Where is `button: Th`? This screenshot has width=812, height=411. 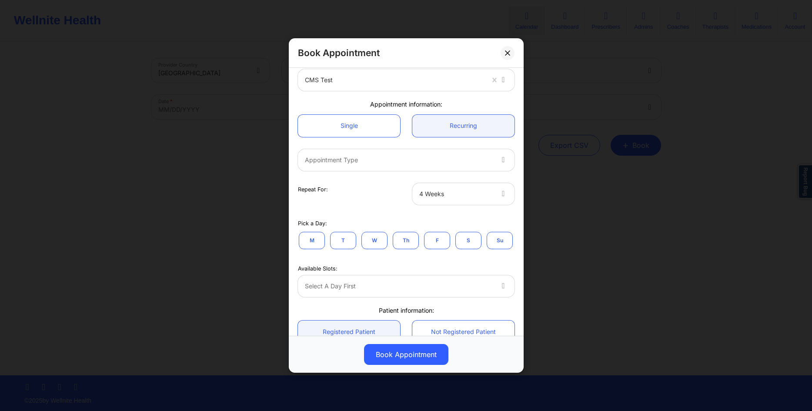 button: Th is located at coordinates (406, 240).